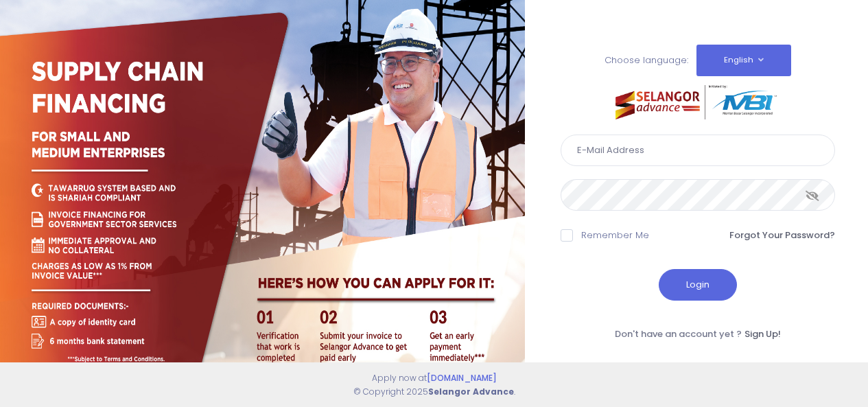 This screenshot has height=407, width=868. Describe the element at coordinates (471, 391) in the screenshot. I see `strong: Selangor Advance` at that location.